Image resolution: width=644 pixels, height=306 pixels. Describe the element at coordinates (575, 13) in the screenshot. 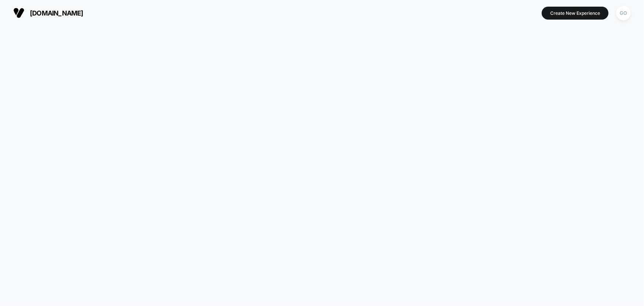

I see `button: Create New Experience` at that location.